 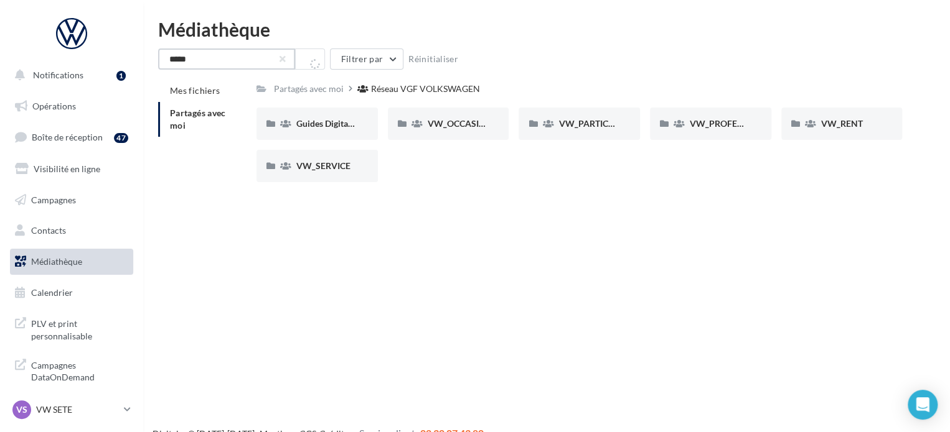 I want to click on p: VW SETE, so click(x=77, y=410).